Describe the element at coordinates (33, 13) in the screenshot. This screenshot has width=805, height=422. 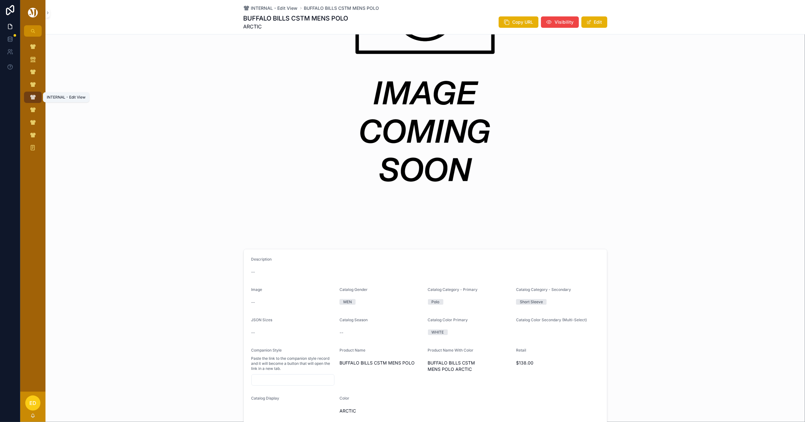
I see `img: App logo` at that location.